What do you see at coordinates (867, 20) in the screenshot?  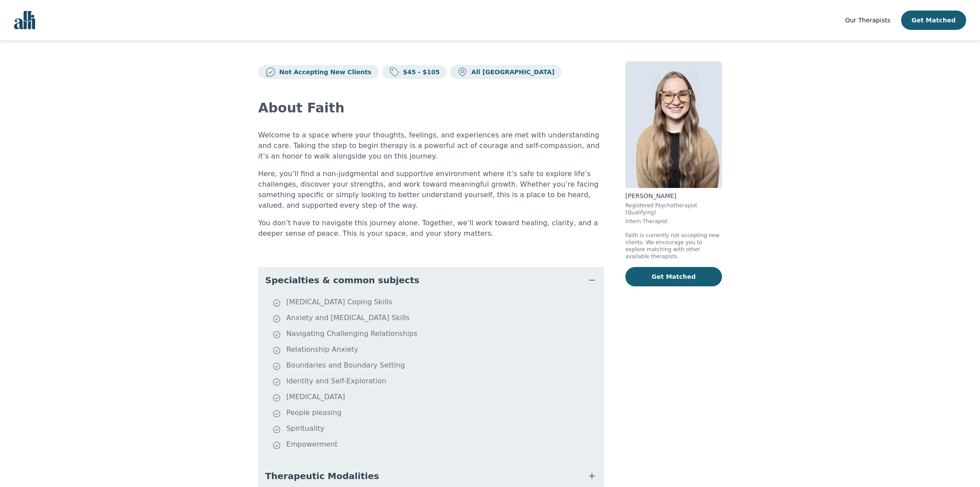 I see `a: Our Therapists` at bounding box center [867, 20].